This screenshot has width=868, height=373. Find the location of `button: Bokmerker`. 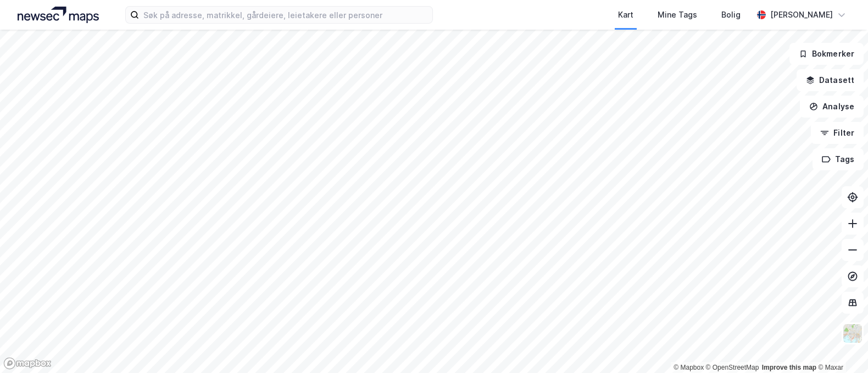

button: Bokmerker is located at coordinates (827, 54).